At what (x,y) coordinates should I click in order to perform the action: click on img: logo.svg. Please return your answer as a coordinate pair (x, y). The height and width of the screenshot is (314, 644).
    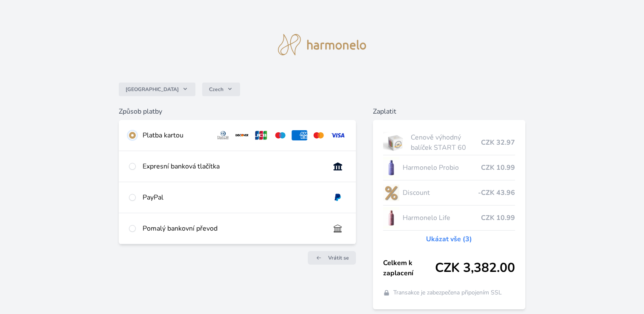
    Looking at the image, I should click on (322, 44).